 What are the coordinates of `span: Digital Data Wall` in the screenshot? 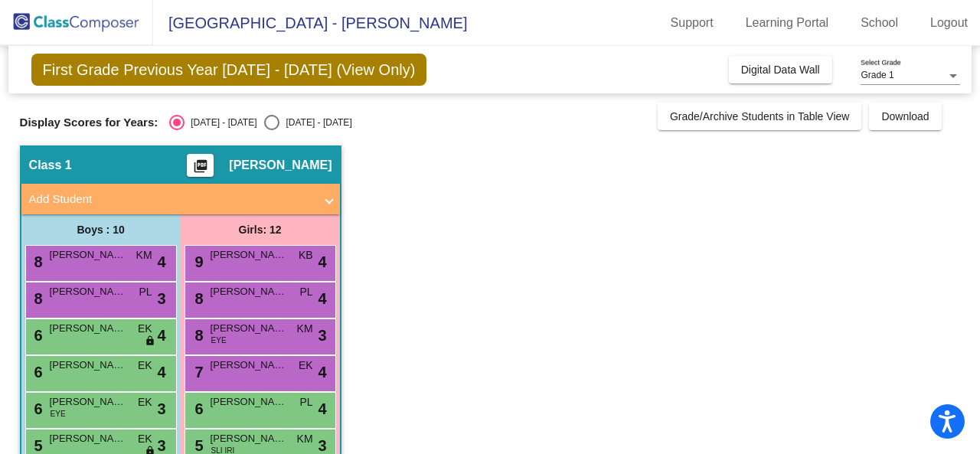 It's located at (780, 70).